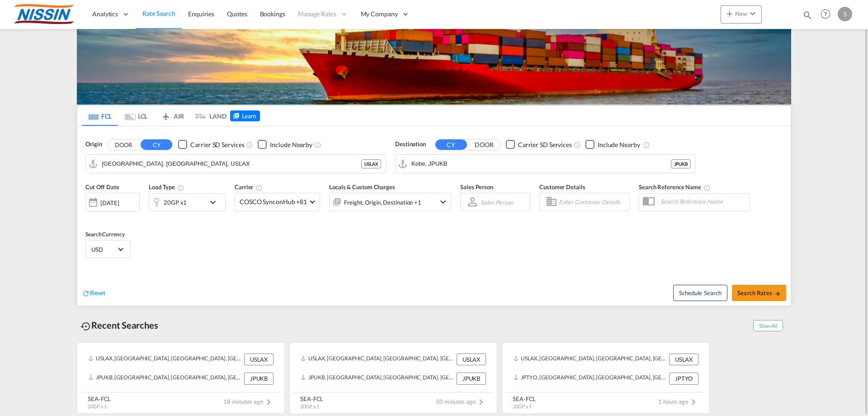 The image size is (868, 416). What do you see at coordinates (237, 13) in the screenshot?
I see `span: Quotes` at bounding box center [237, 13].